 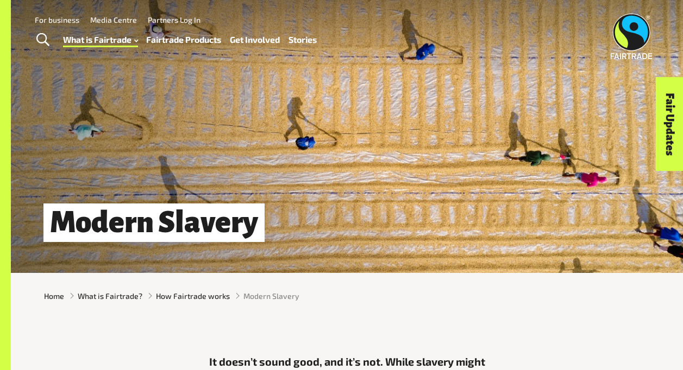 What do you see at coordinates (110, 296) in the screenshot?
I see `a: What is Fairtrade?` at bounding box center [110, 296].